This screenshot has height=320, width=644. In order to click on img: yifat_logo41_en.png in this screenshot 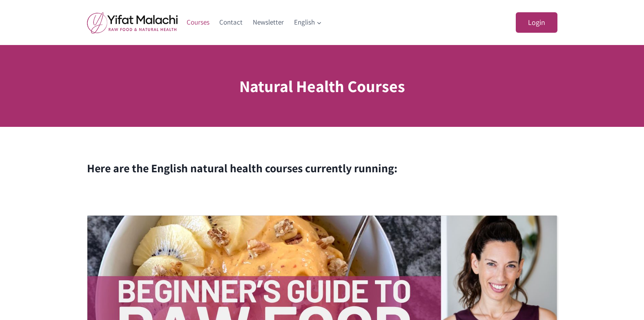, I will do `click(132, 23)`.